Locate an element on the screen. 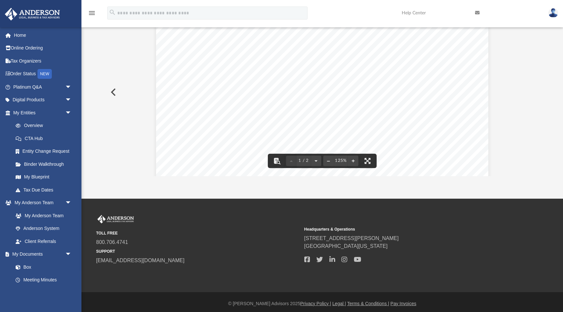 The image size is (563, 312). button: Zoom out is located at coordinates (328, 161).